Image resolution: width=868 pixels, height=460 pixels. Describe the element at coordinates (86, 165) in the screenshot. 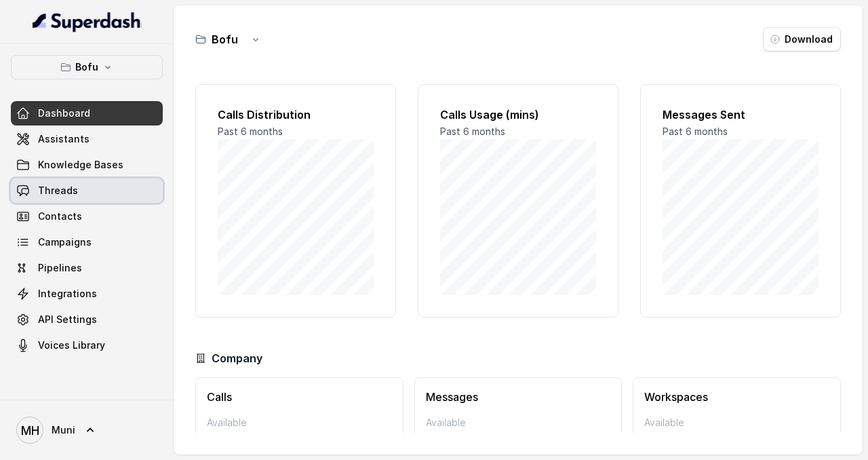

I see `a: Knowledge Bases` at that location.